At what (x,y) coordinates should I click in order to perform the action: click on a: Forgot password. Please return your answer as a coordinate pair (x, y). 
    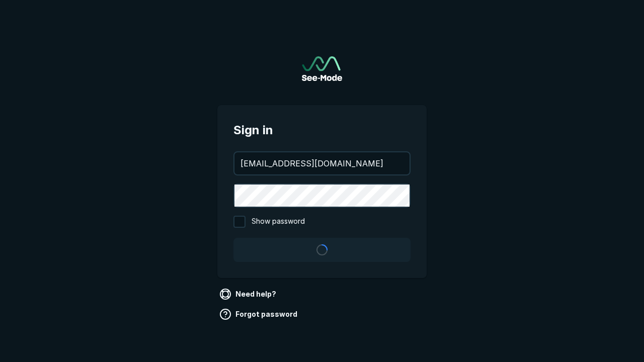
    Looking at the image, I should click on (259, 314).